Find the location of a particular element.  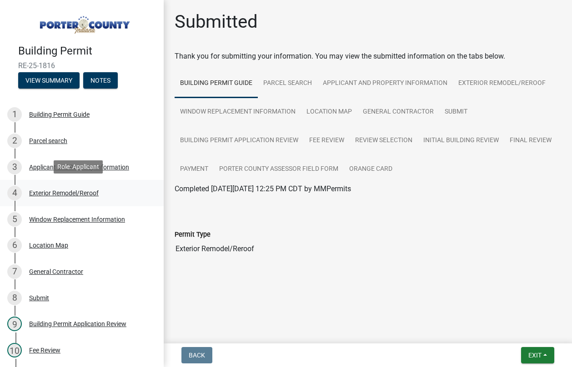

div: Role: Applicant is located at coordinates (78, 167).